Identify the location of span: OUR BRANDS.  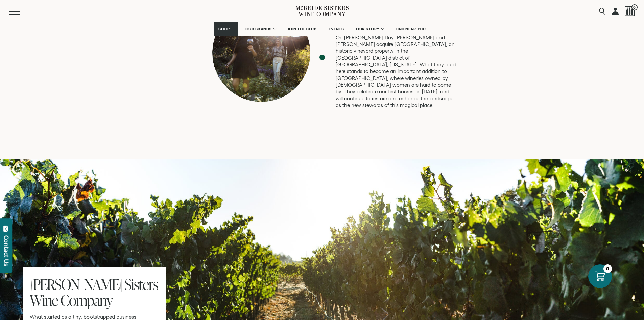
(258, 29).